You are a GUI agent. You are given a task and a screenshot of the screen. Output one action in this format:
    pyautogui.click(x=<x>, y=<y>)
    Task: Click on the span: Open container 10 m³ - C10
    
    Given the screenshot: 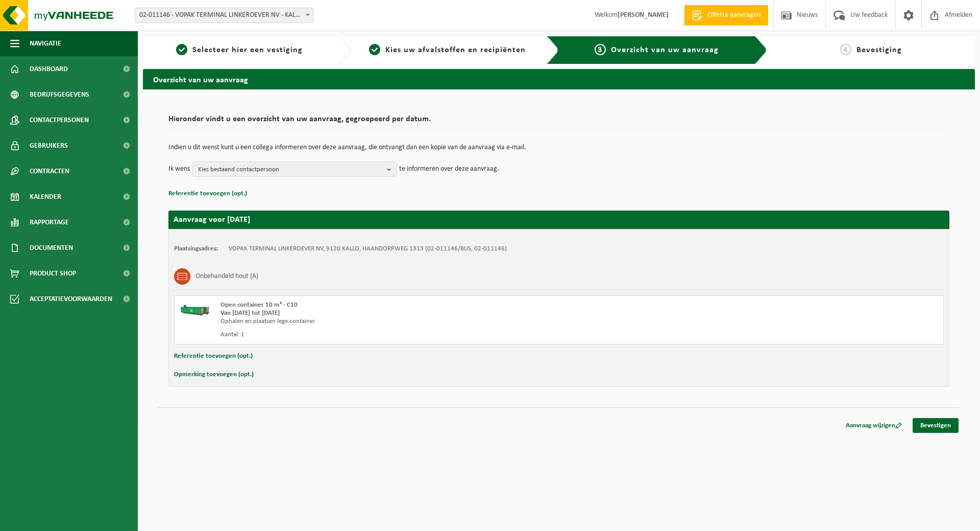 What is the action you would take?
    pyautogui.click(x=259, y=304)
    